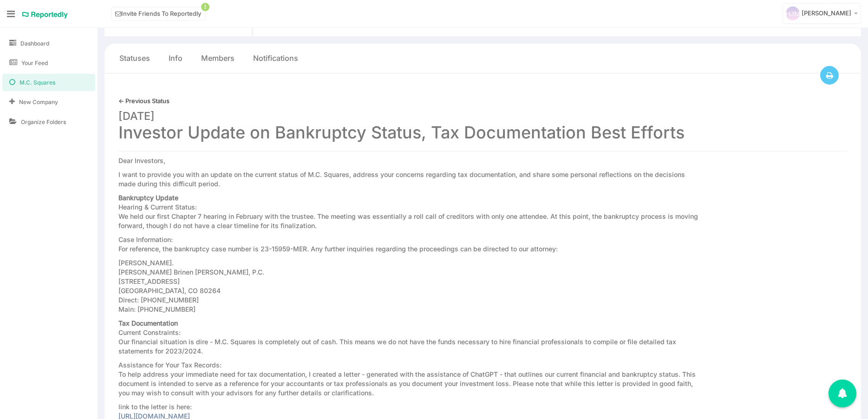 This screenshot has height=419, width=868. What do you see at coordinates (218, 58) in the screenshot?
I see `a: Members` at bounding box center [218, 58].